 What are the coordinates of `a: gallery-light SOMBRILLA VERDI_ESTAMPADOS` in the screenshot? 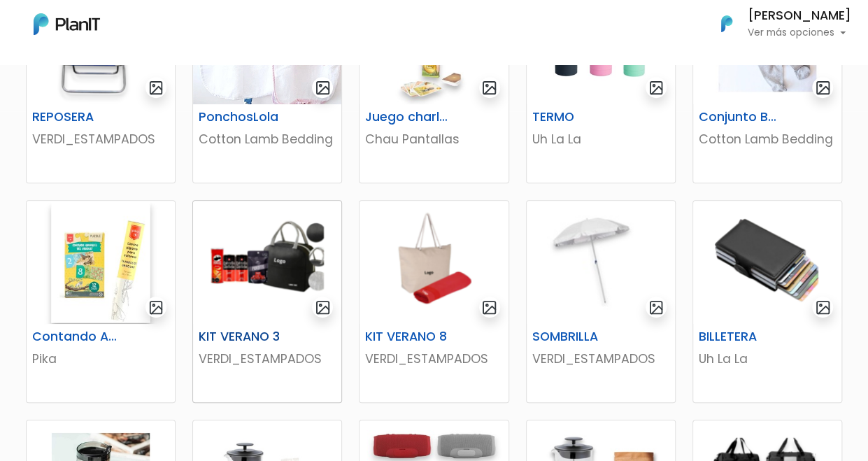 It's located at (601, 301).